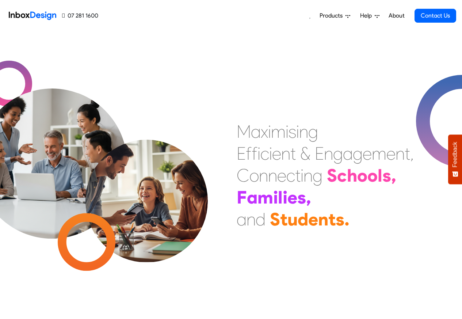 This screenshot has width=462, height=319. I want to click on div: Maximising Efficient & Engagement, Connecting Schools, Families, and Students., so click(325, 175).